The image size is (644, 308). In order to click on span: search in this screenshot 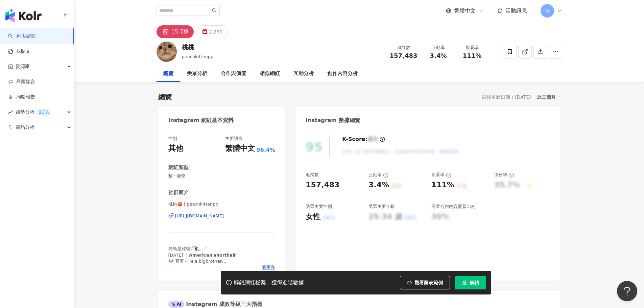, I will do `click(214, 10)`.